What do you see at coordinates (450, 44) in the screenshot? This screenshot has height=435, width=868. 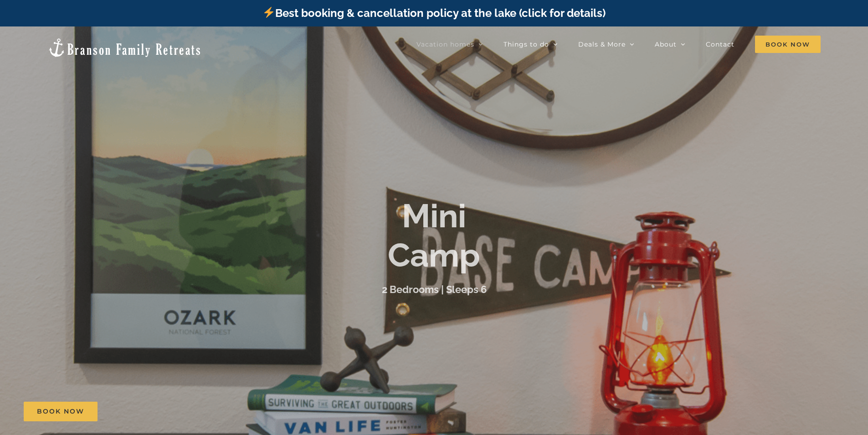 I see `a: Vacation homes` at bounding box center [450, 44].